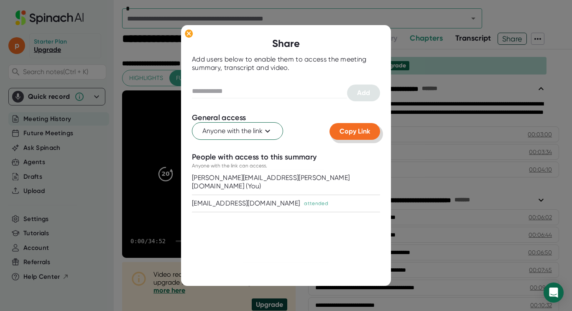 This screenshot has width=572, height=311. What do you see at coordinates (237, 131) in the screenshot?
I see `button: Anyone with the link` at bounding box center [237, 131].